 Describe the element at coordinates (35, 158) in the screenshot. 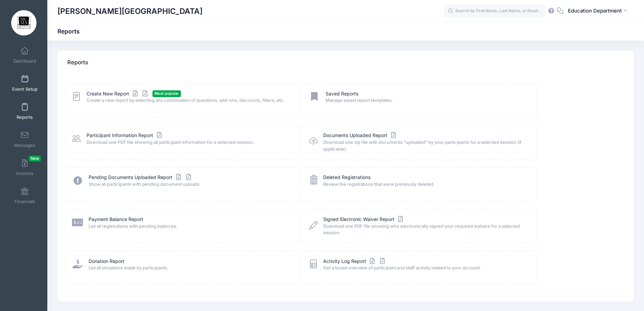

I see `span: New` at that location.